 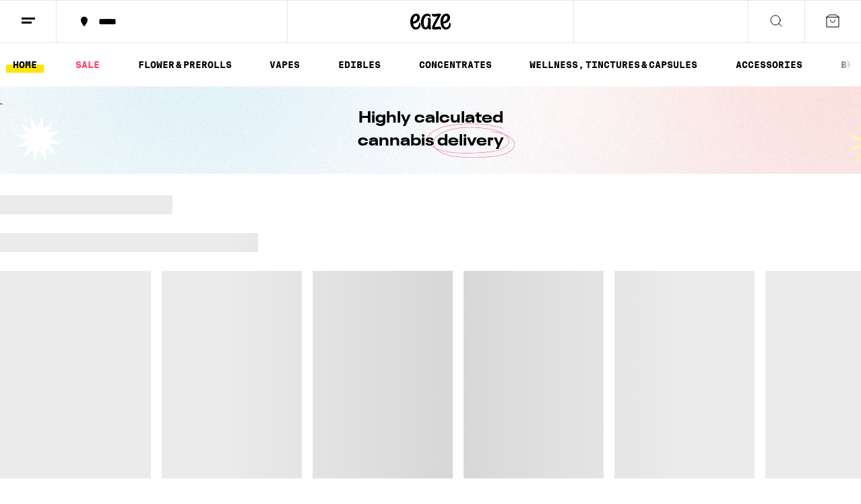 I want to click on a: VAPES, so click(x=284, y=65).